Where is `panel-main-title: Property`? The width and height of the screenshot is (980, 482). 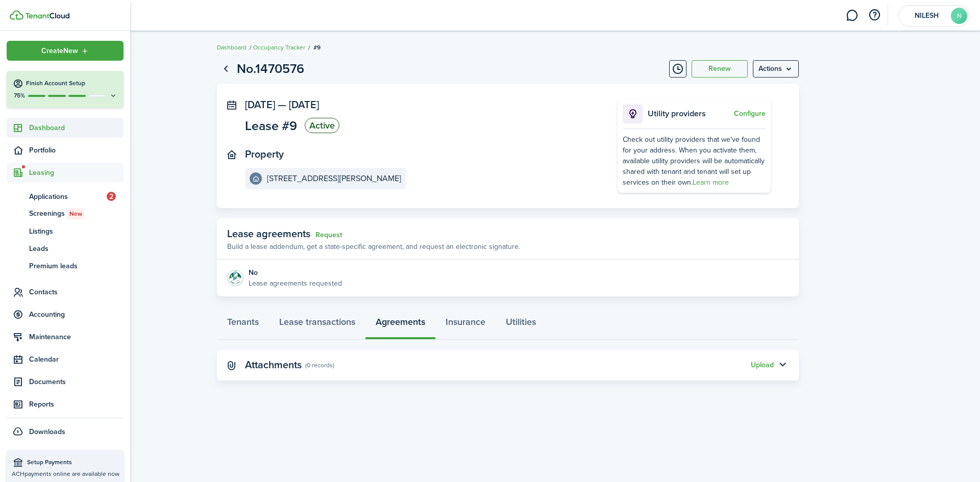 panel-main-title: Property is located at coordinates (264, 154).